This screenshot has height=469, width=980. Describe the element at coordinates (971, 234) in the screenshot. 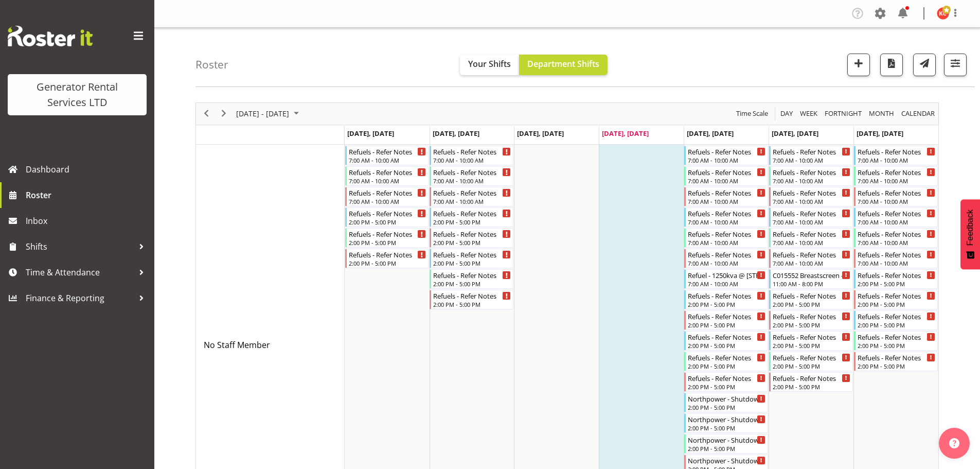

I see `button: Feedback - Show survey` at that location.